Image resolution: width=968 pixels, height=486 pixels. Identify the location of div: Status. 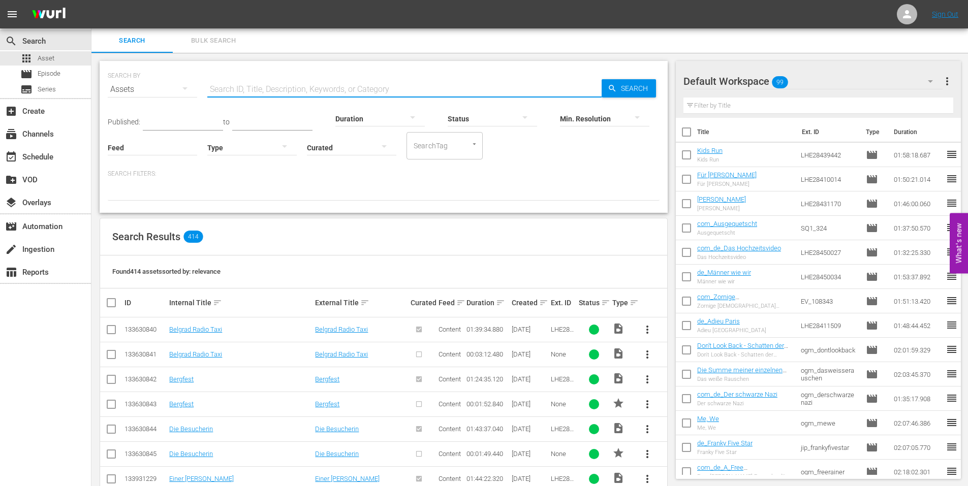
(594, 303).